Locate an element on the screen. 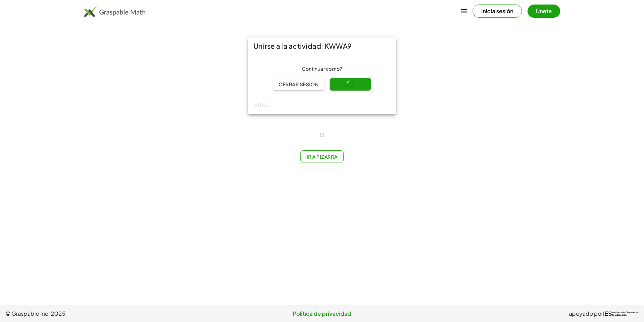 The image size is (644, 322). font: Cerrar sesión is located at coordinates (299, 84).